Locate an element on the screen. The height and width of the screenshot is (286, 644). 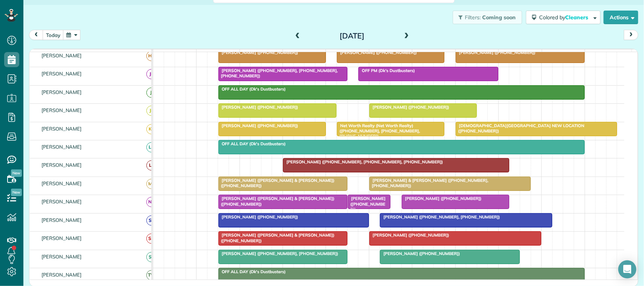
span: LF is located at coordinates (151, 165).